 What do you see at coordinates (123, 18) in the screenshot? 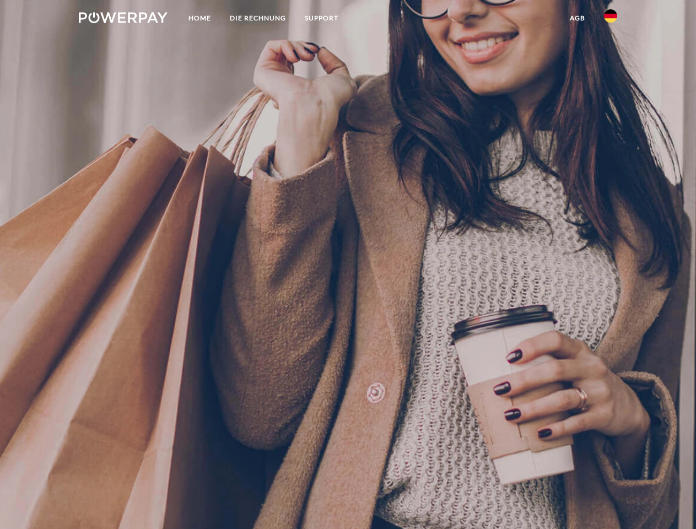
I see `img: logo-powerpay-white.svg` at bounding box center [123, 18].